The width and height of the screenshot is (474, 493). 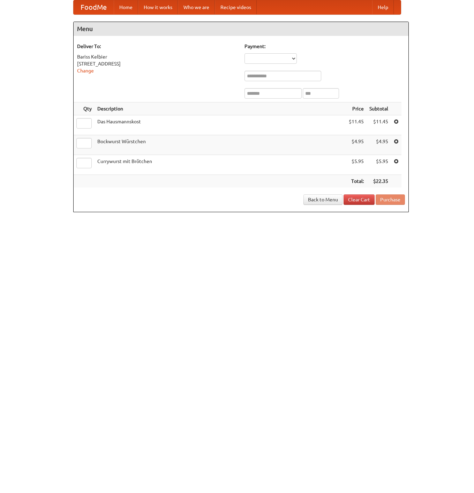 I want to click on th: Price, so click(x=356, y=109).